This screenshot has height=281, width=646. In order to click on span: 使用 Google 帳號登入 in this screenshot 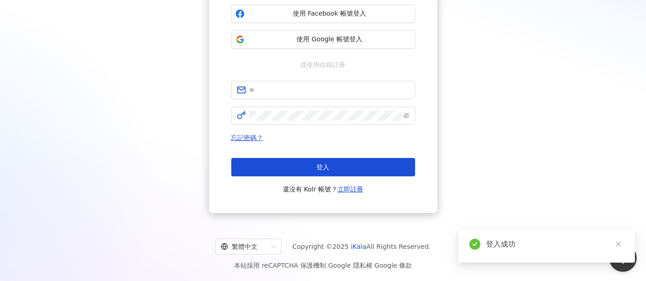, I will do `click(330, 40)`.